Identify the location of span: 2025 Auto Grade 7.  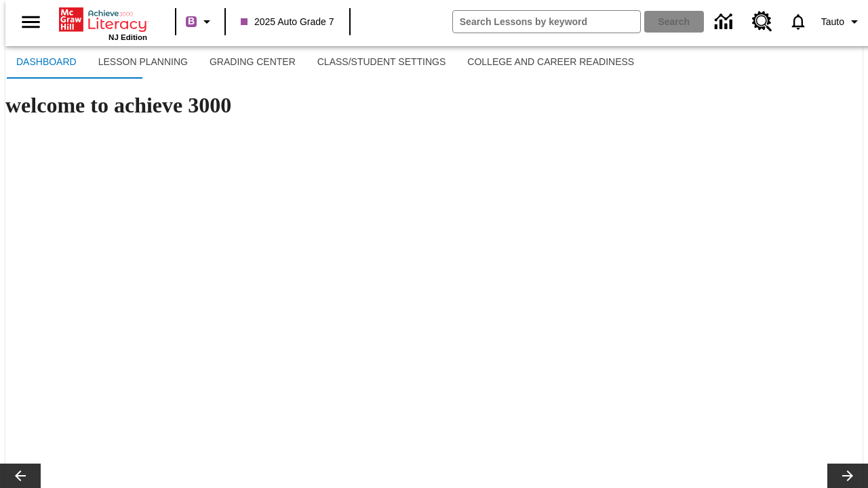
(288, 22).